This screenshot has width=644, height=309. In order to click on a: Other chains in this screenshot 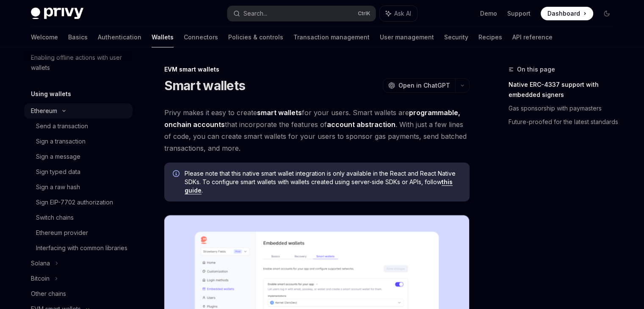, I will do `click(78, 294)`.